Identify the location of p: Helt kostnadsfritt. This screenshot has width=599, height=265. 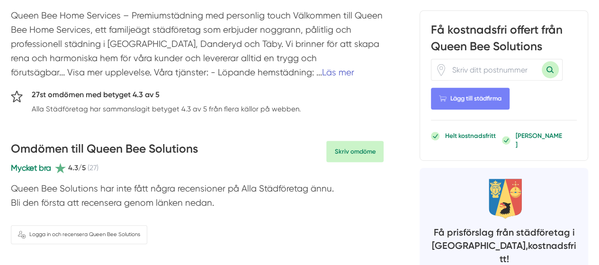
(471, 136).